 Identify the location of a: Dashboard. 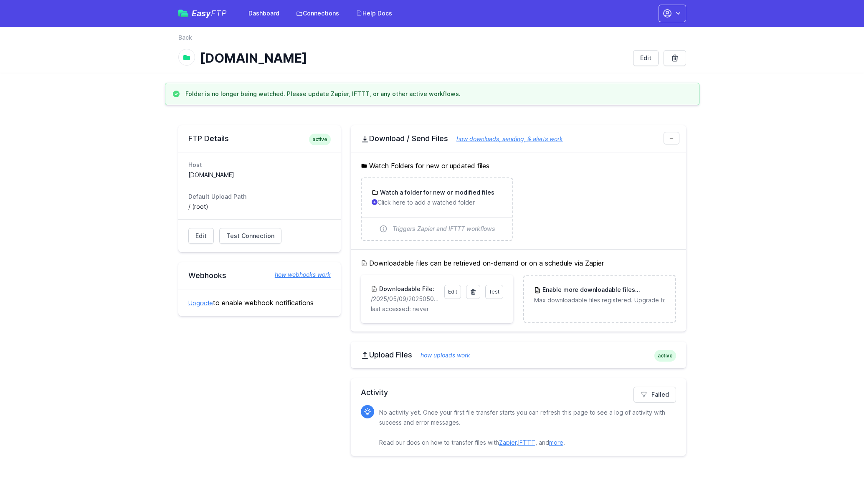
(264, 13).